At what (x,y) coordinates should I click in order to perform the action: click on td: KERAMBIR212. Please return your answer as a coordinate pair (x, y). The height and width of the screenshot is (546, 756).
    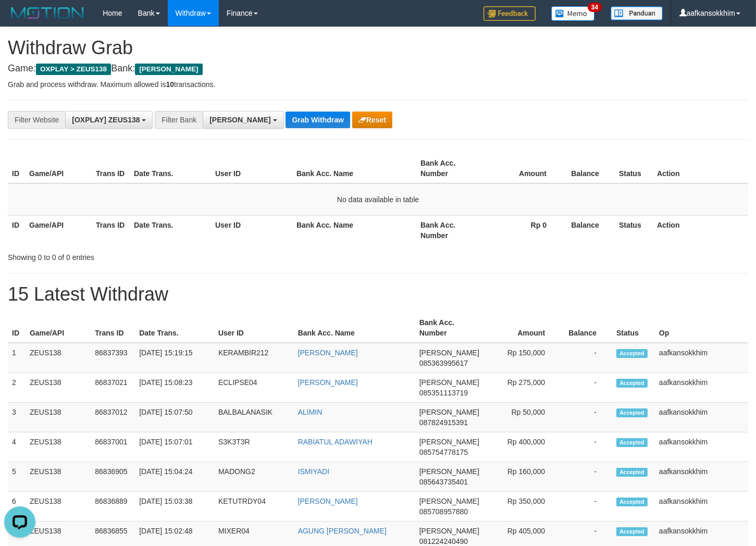
    Looking at the image, I should click on (254, 358).